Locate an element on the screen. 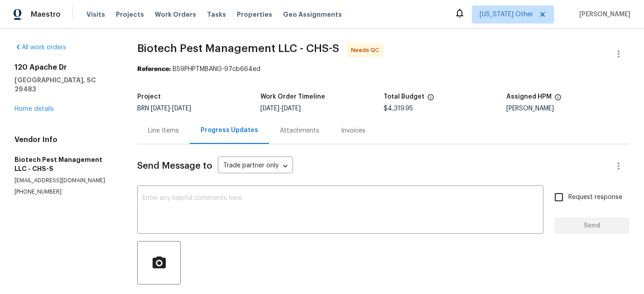 The height and width of the screenshot is (294, 644). a: All work orders is located at coordinates (40, 47).